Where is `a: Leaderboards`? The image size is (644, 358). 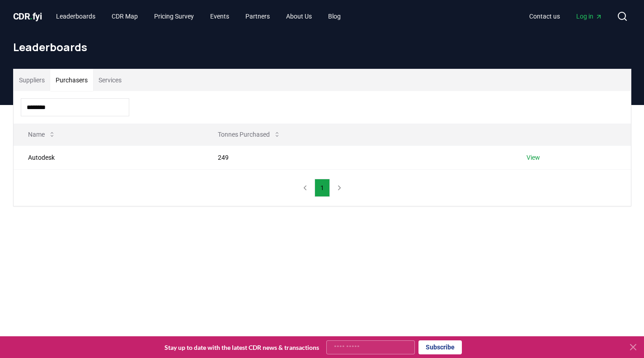
a: Leaderboards is located at coordinates (75, 17).